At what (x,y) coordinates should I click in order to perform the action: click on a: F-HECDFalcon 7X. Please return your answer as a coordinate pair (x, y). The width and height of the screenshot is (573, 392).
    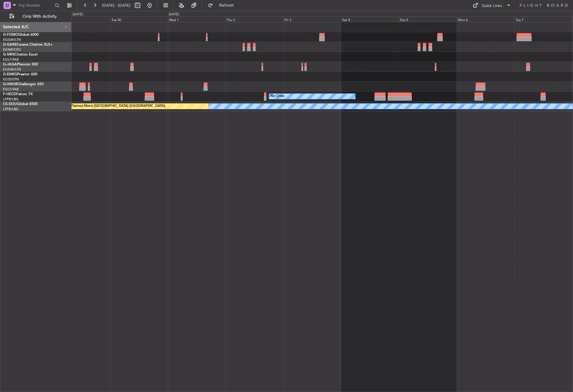
    Looking at the image, I should click on (18, 94).